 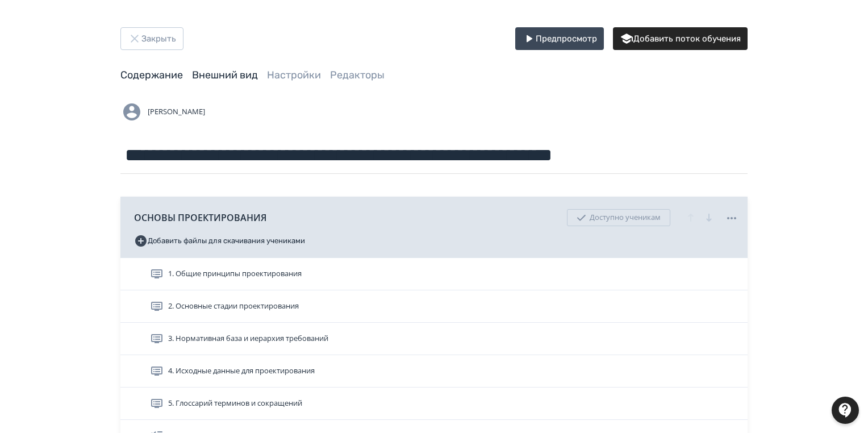 I want to click on a: Настройки, so click(x=294, y=75).